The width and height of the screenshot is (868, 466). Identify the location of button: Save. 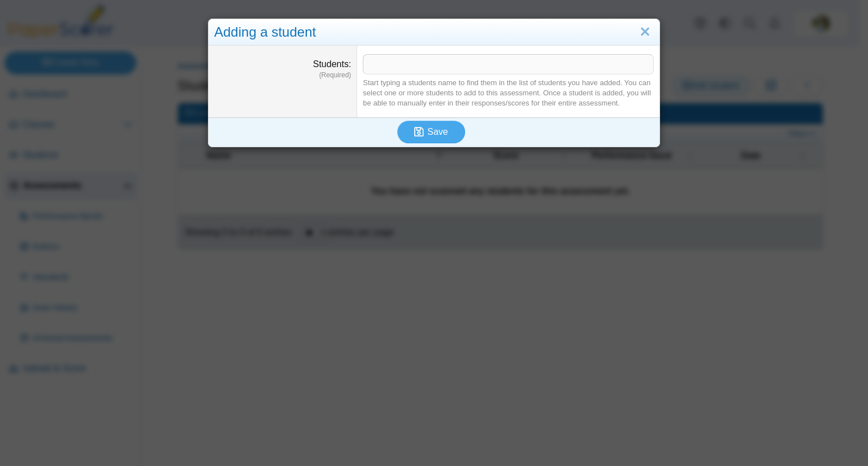
(431, 132).